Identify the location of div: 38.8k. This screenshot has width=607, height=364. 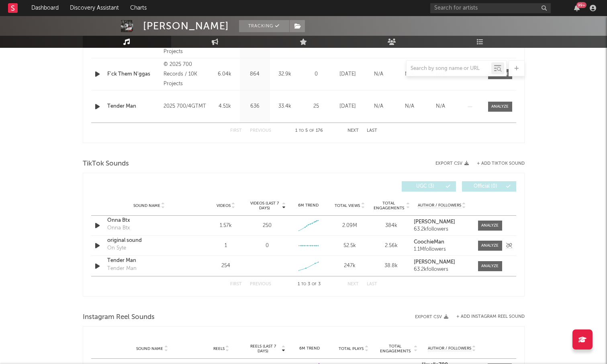
(391, 266).